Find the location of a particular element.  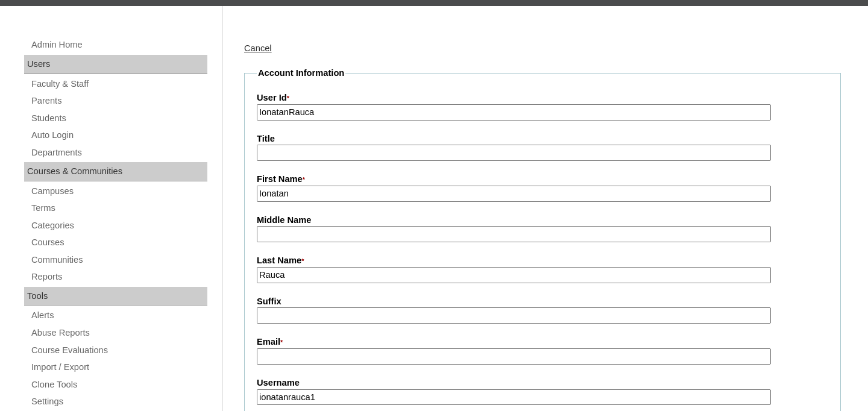

label: Suffix is located at coordinates (543, 301).